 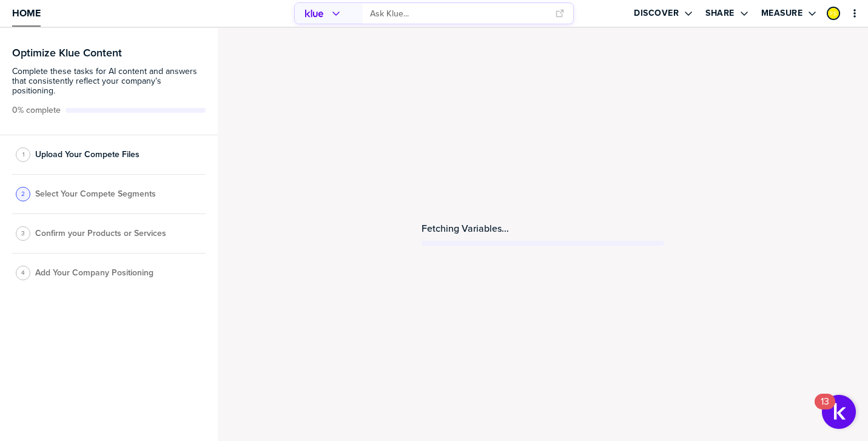 I want to click on span: Home, so click(x=26, y=13).